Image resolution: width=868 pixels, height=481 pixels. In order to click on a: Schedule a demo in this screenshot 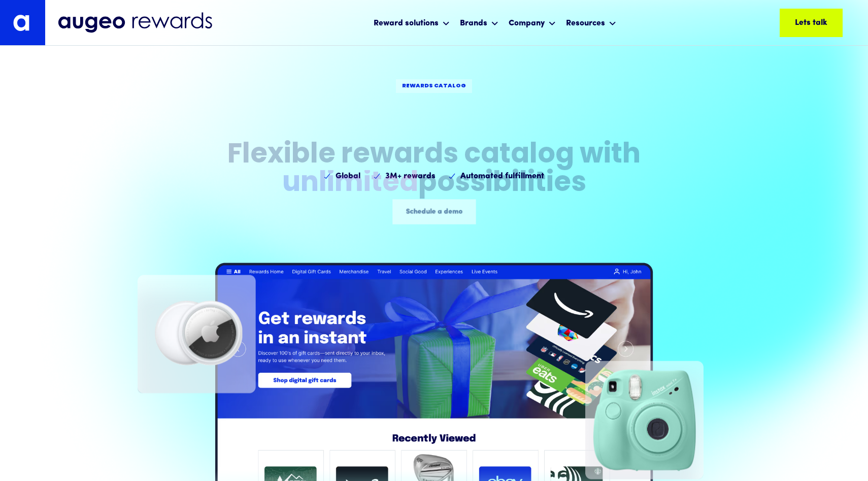, I will do `click(434, 211)`.